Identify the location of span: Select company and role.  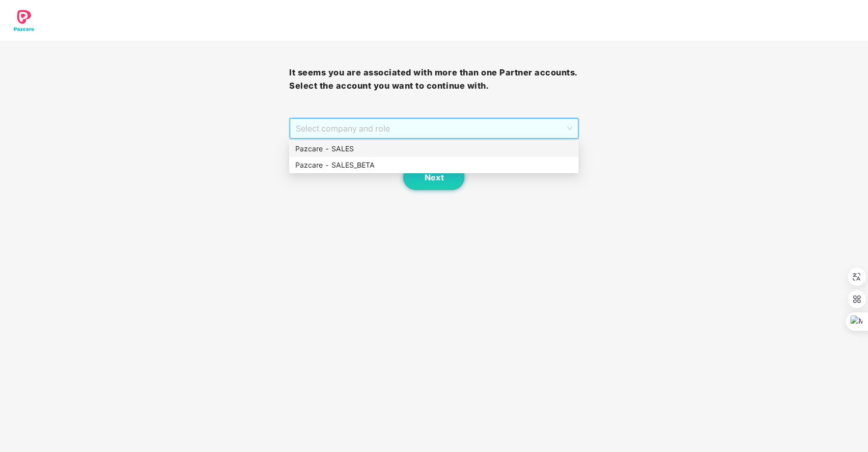
(434, 128).